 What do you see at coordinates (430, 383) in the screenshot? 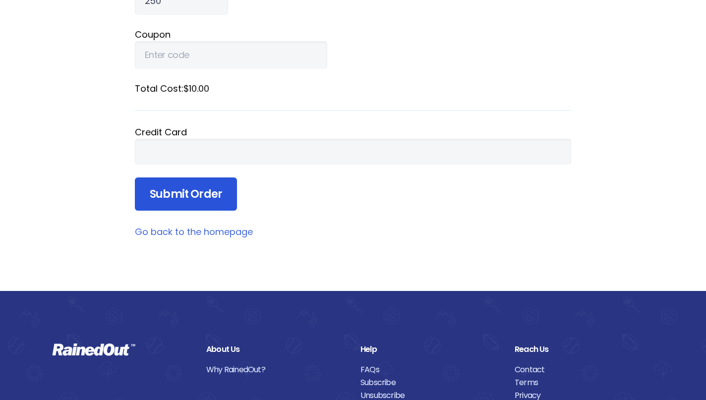
I see `a: Subscribe` at bounding box center [430, 383].